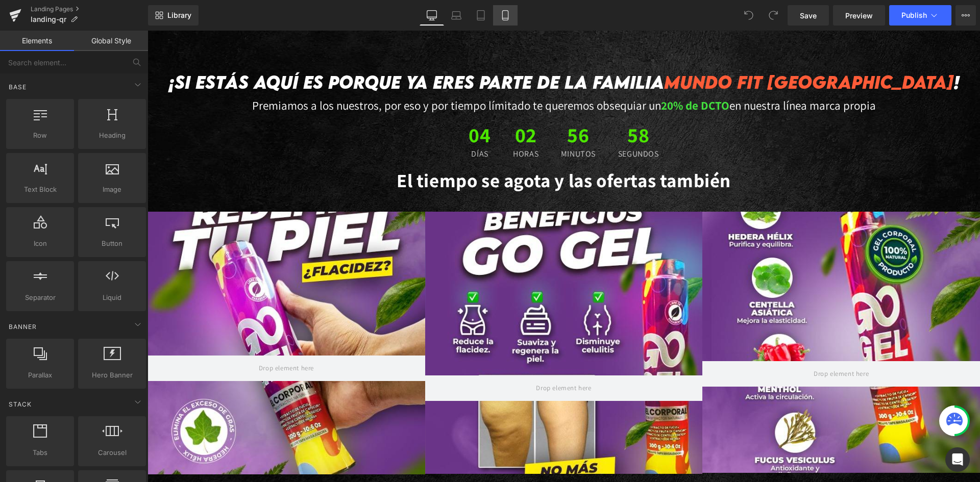  I want to click on span: 20% de DCTO, so click(548, 75).